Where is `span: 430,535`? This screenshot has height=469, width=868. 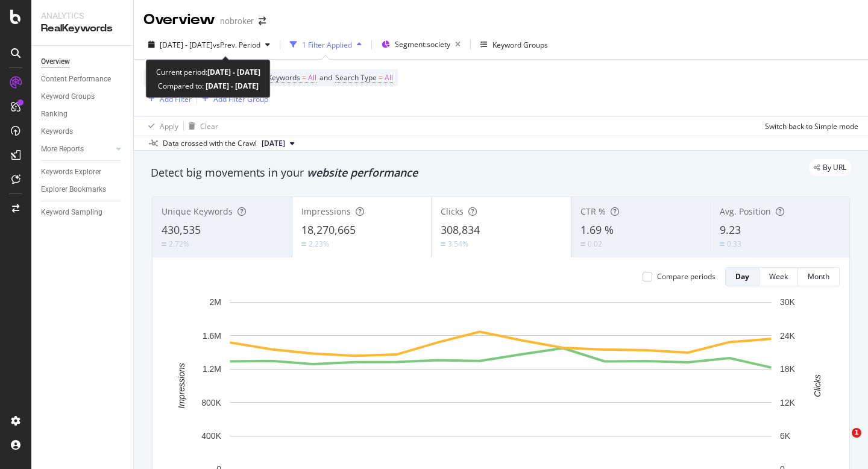 span: 430,535 is located at coordinates (181, 230).